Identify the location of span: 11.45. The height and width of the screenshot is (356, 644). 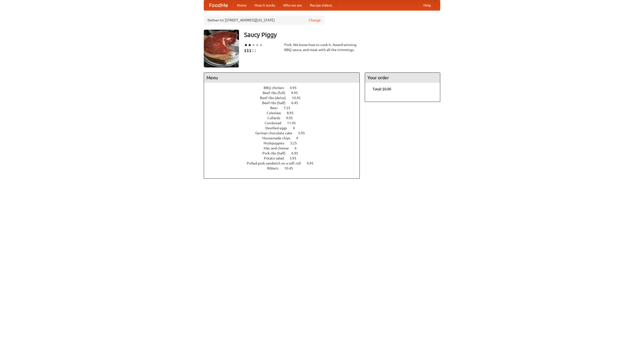
(294, 123).